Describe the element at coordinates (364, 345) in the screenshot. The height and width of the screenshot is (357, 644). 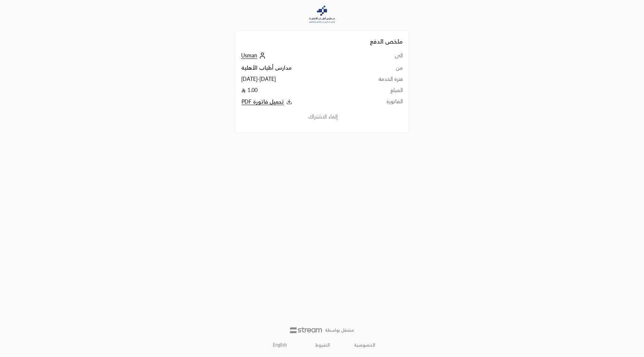
I see `a: الخصوصية` at that location.